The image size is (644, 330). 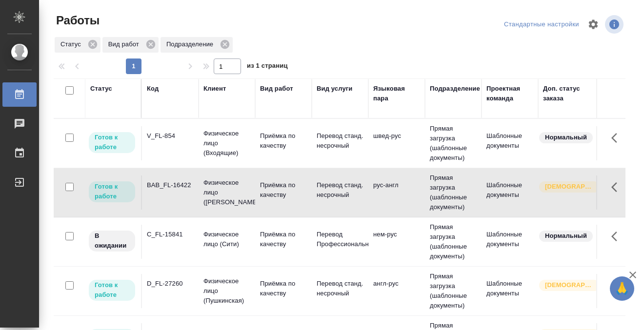 What do you see at coordinates (396, 193) in the screenshot?
I see `td: рус-англ` at bounding box center [396, 193].